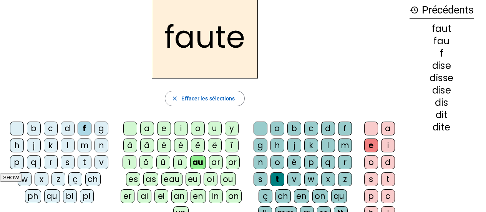 The width and height of the screenshot is (486, 212). Describe the element at coordinates (442, 29) in the screenshot. I see `div: faut` at that location.